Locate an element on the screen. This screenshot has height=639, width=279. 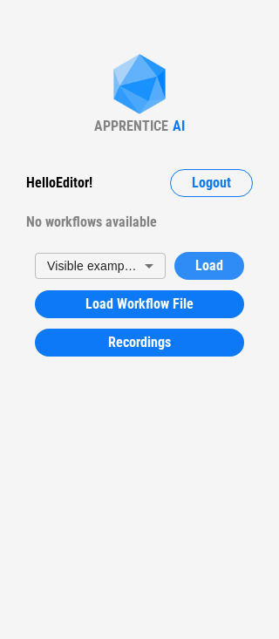
button: Load Workflow File is located at coordinates (140, 304).